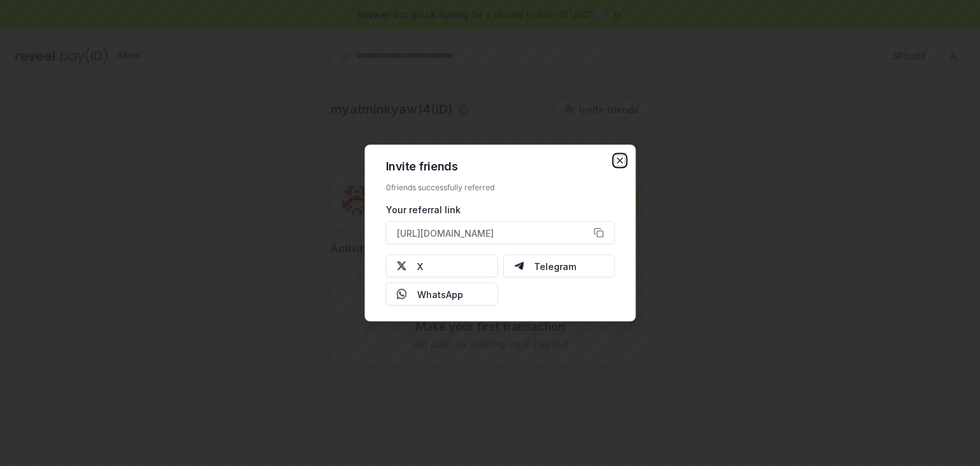 This screenshot has height=466, width=980. I want to click on div: Your referral link, so click(500, 209).